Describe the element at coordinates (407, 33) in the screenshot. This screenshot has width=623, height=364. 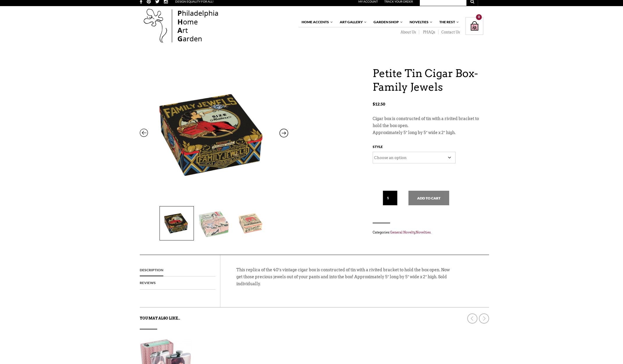
I see `a: About Us` at that location.